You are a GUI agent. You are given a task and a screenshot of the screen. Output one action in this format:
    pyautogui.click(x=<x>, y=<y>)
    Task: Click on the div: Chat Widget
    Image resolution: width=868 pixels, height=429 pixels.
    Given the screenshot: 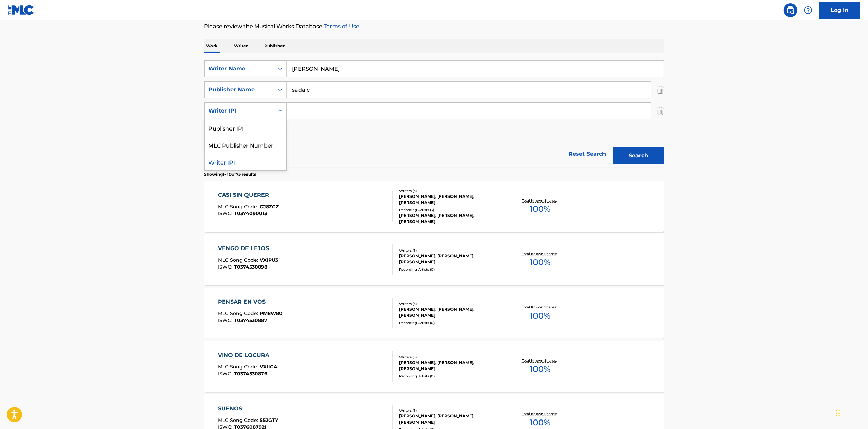 What is the action you would take?
    pyautogui.click(x=851, y=413)
    